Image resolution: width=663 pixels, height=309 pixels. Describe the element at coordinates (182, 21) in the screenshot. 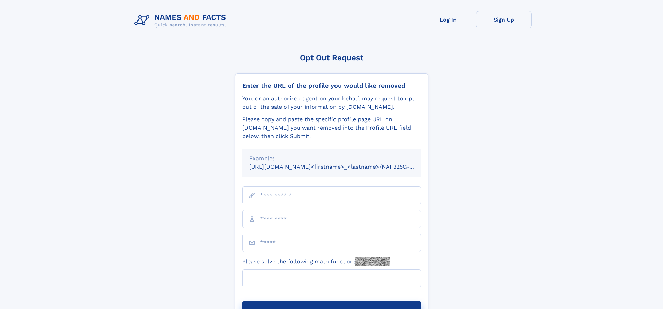

I see `img: Logo Names and Facts` at that location.